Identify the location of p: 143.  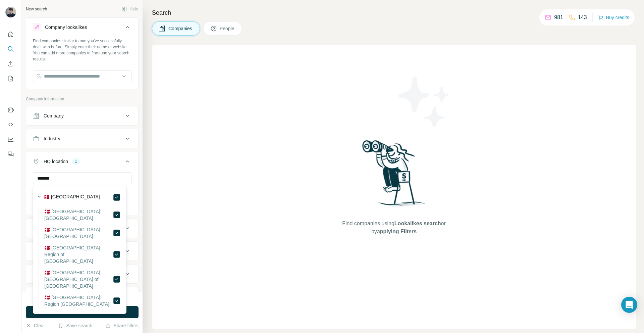
(582, 18).